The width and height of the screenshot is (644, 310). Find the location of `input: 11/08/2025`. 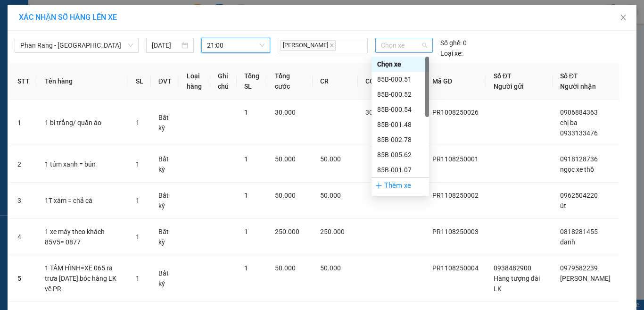

input: 11/08/2025 is located at coordinates (165, 45).